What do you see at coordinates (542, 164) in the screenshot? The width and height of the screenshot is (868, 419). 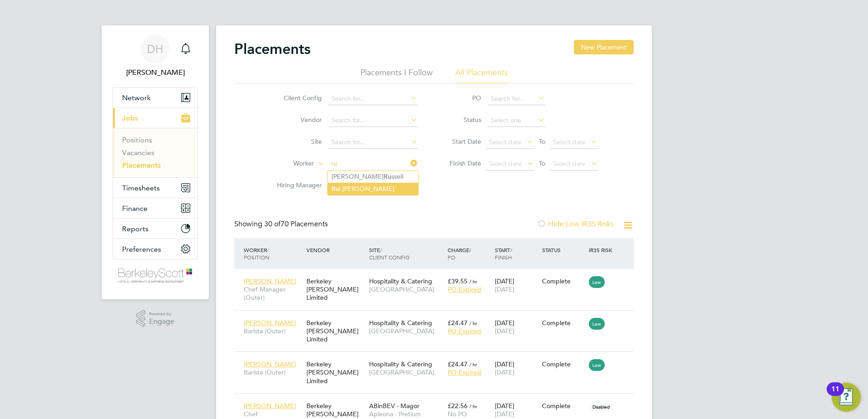 I see `span: To` at bounding box center [542, 164].